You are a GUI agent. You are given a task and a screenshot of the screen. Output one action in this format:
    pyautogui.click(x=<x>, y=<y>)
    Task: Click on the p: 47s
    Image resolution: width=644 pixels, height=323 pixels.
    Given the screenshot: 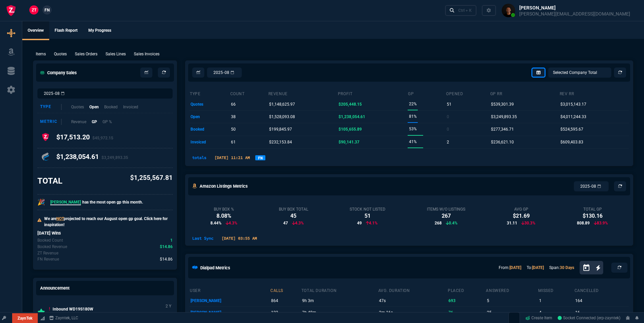 What is the action you would take?
    pyautogui.click(x=413, y=301)
    